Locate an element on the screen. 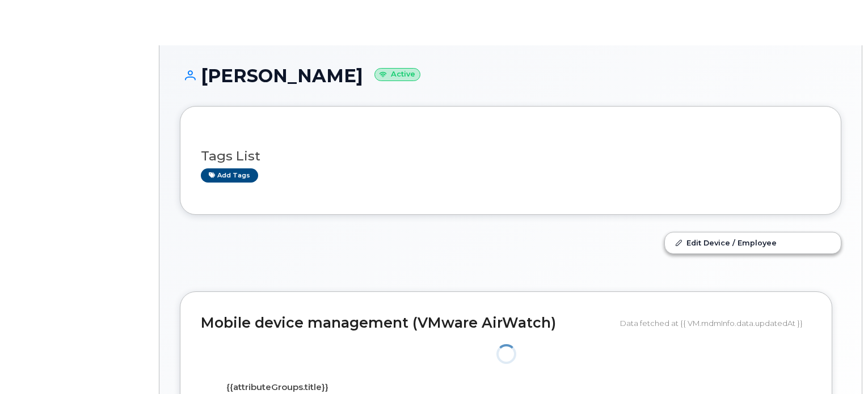 The image size is (868, 394). small: Active is located at coordinates (397, 74).